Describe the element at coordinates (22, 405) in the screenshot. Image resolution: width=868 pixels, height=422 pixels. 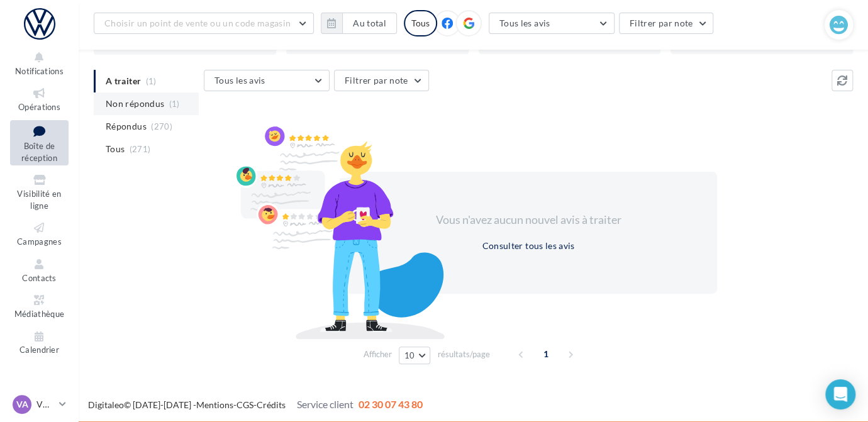
I see `span: VA` at that location.